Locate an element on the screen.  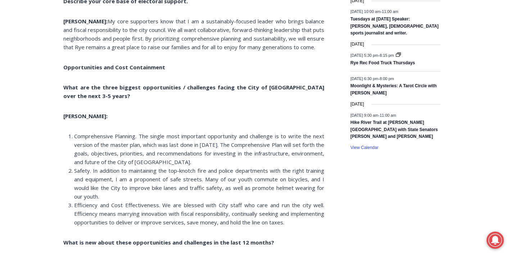
span: Comprehensive Planning. The single most important opportunity and challenge is to write the next ... is located at coordinates (199, 149).